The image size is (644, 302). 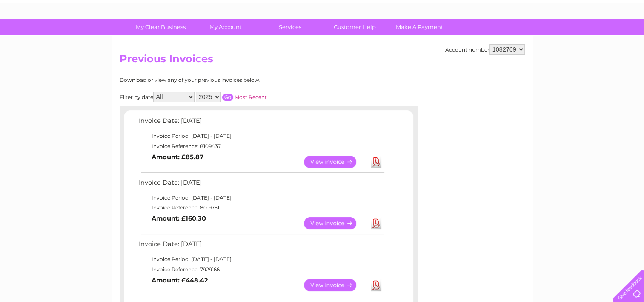 I want to click on a: Customer Help, so click(x=355, y=27).